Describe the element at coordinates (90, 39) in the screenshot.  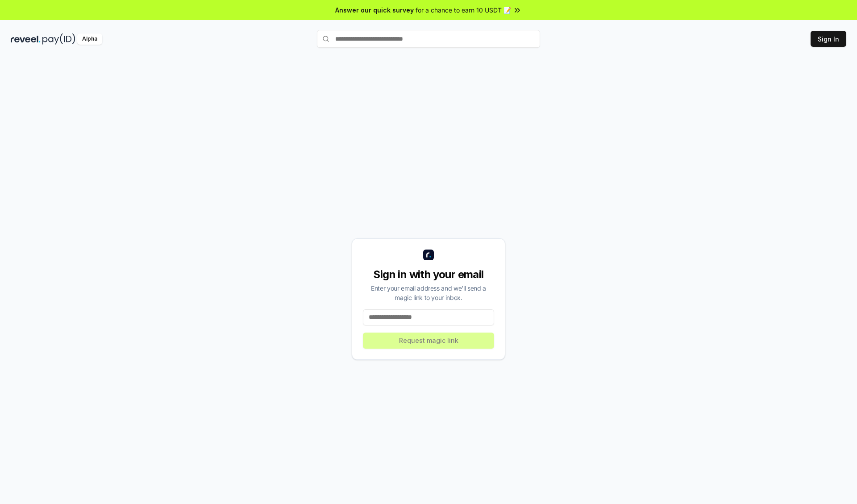
I see `div: Alpha` at that location.